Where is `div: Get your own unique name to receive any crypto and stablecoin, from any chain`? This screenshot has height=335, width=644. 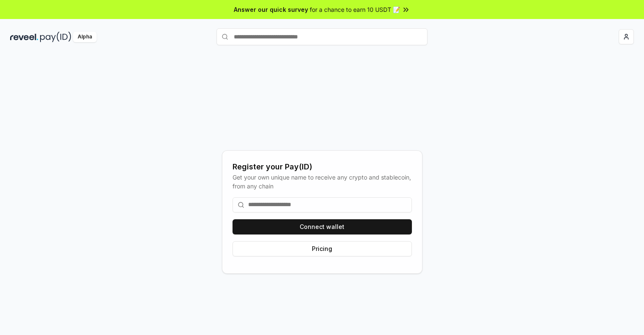
div: Get your own unique name to receive any crypto and stablecoin, from any chain is located at coordinates (322, 182).